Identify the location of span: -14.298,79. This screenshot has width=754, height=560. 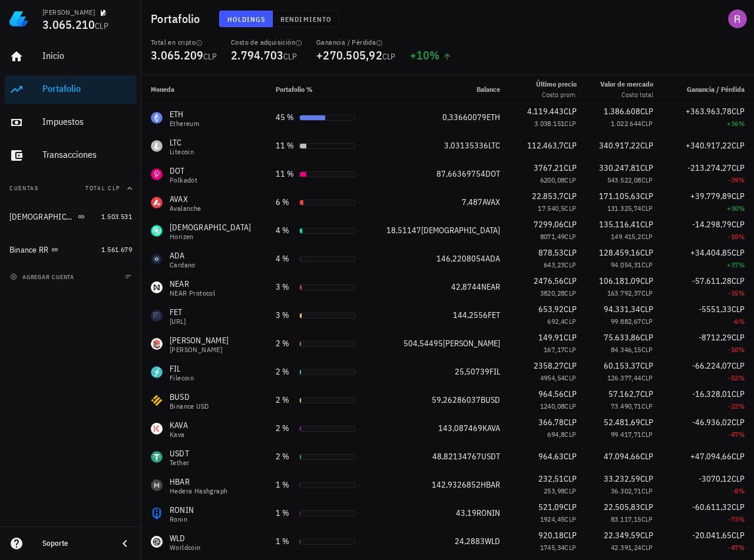
(712, 225).